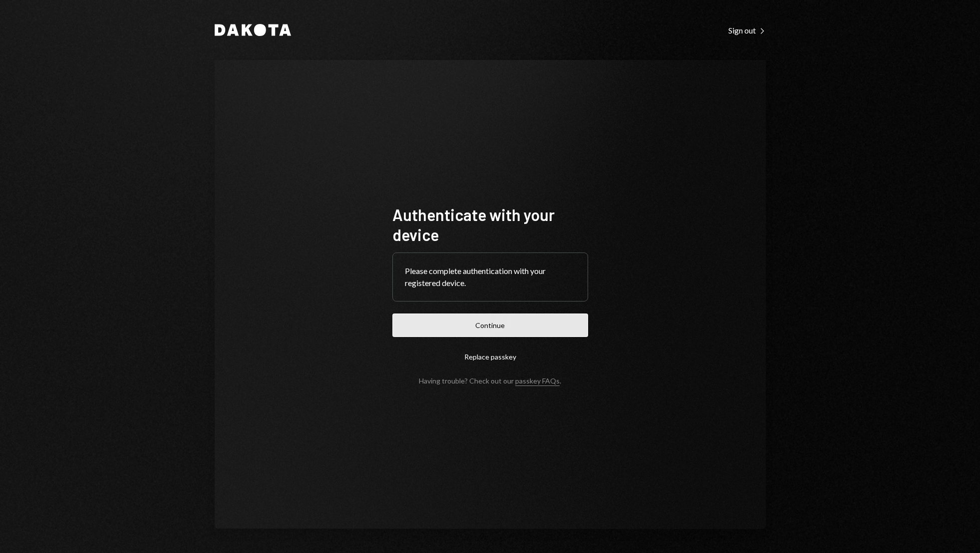  I want to click on button: Continue, so click(490, 325).